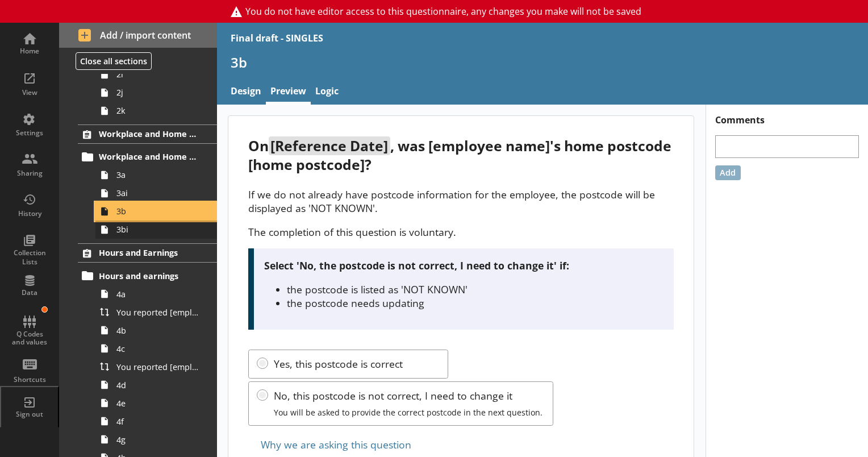 This screenshot has height=457, width=868. What do you see at coordinates (288, 92) in the screenshot?
I see `a: Preview` at bounding box center [288, 92].